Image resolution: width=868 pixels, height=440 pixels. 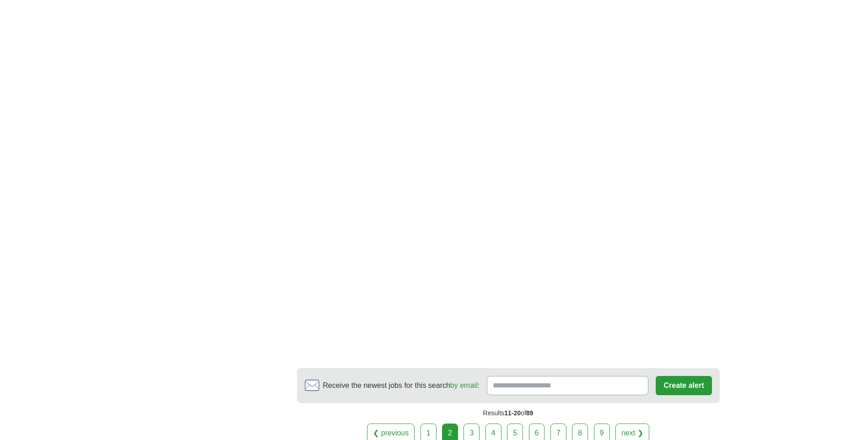 What do you see at coordinates (401, 386) in the screenshot?
I see `span: Receive the newest jobs for this search :` at bounding box center [401, 386].